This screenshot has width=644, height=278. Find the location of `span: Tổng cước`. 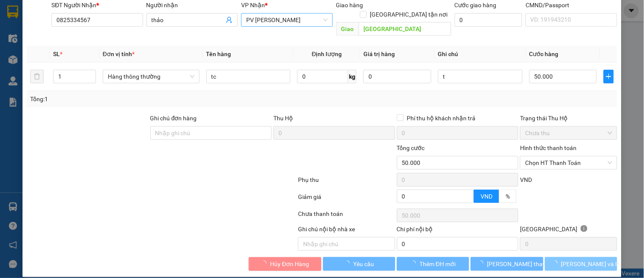

span: Tổng cước is located at coordinates (411, 147).